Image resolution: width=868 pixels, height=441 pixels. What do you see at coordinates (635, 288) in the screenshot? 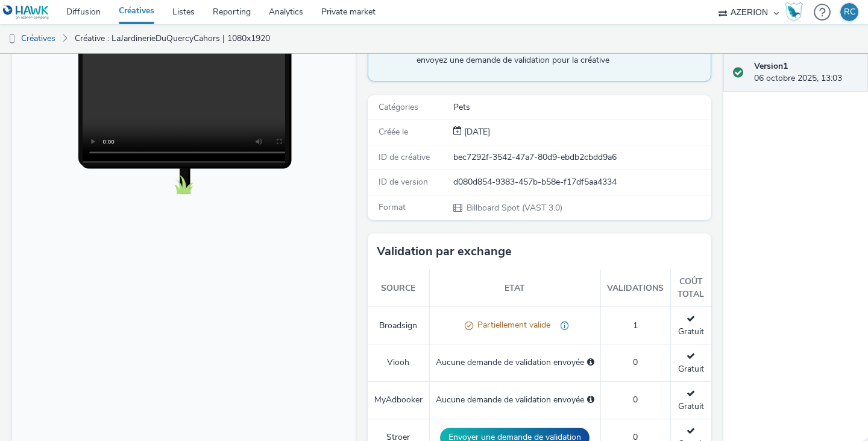
I see `th: Validations` at bounding box center [635, 288].